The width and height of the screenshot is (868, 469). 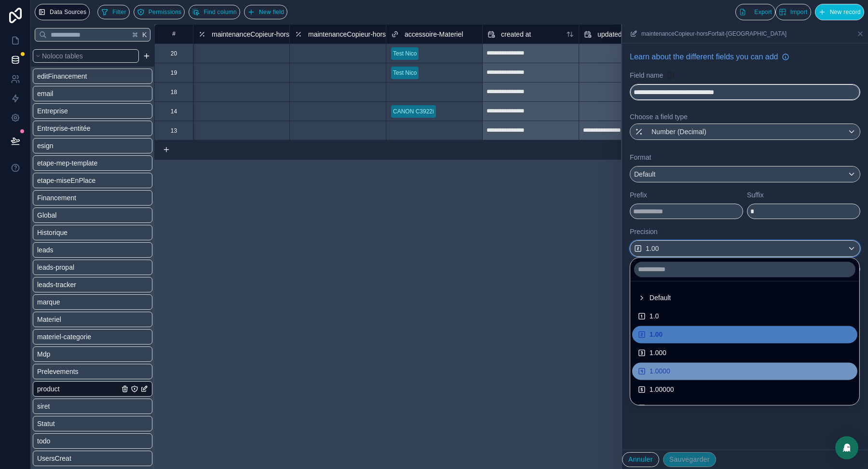 What do you see at coordinates (78, 94) in the screenshot?
I see `a: email` at bounding box center [78, 94].